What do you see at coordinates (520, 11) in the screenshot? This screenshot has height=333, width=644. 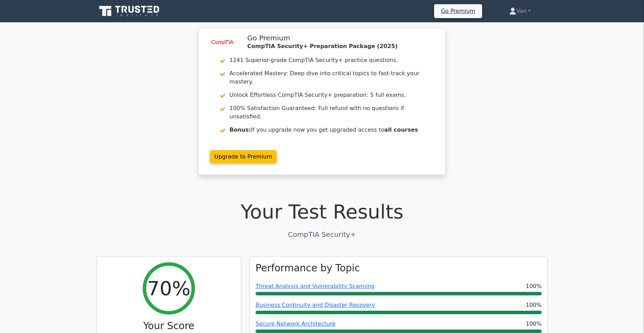 I see `a: Van` at bounding box center [520, 11].